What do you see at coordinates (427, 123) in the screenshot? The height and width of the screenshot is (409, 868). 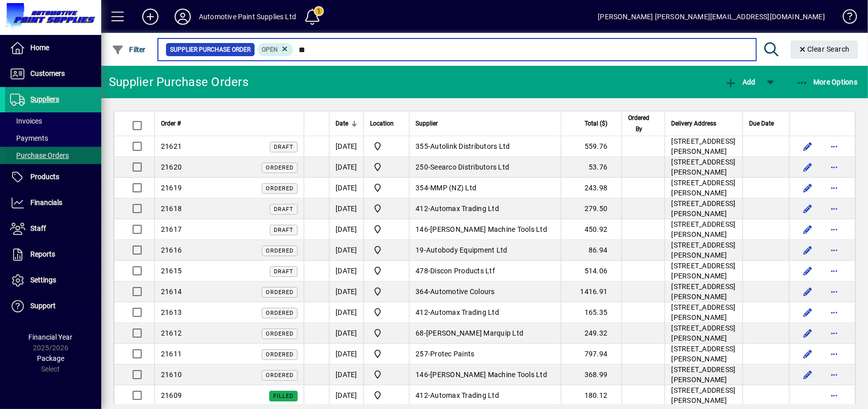 I see `span: Supplier` at bounding box center [427, 123].